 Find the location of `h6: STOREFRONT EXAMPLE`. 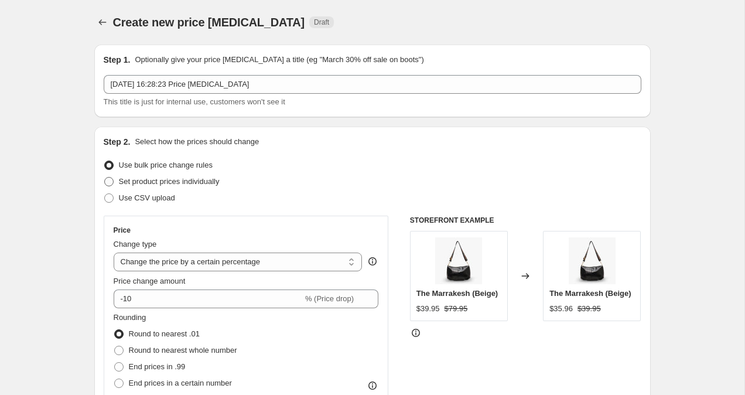

h6: STOREFRONT EXAMPLE is located at coordinates (525, 220).